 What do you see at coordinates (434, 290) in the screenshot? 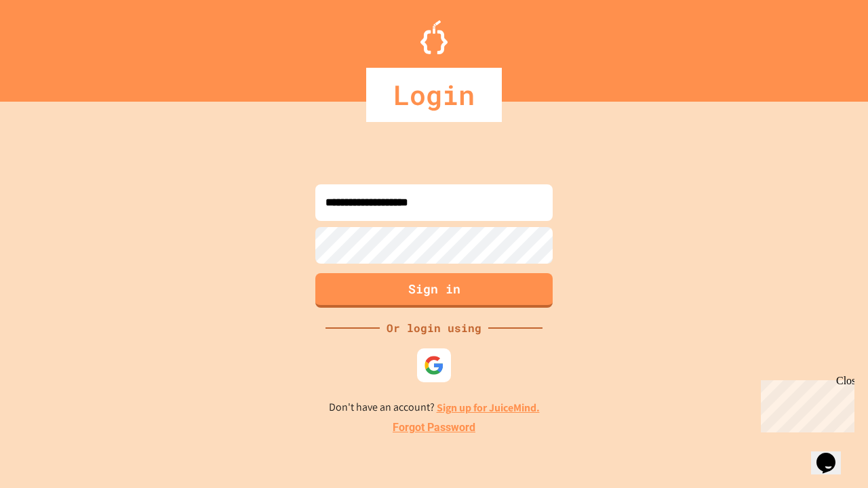
I see `button: Sign in` at bounding box center [434, 290].